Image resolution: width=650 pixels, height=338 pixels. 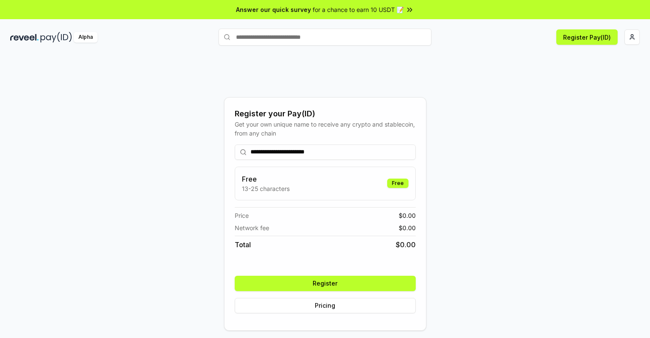 I want to click on img: reveel_dark, so click(x=24, y=37).